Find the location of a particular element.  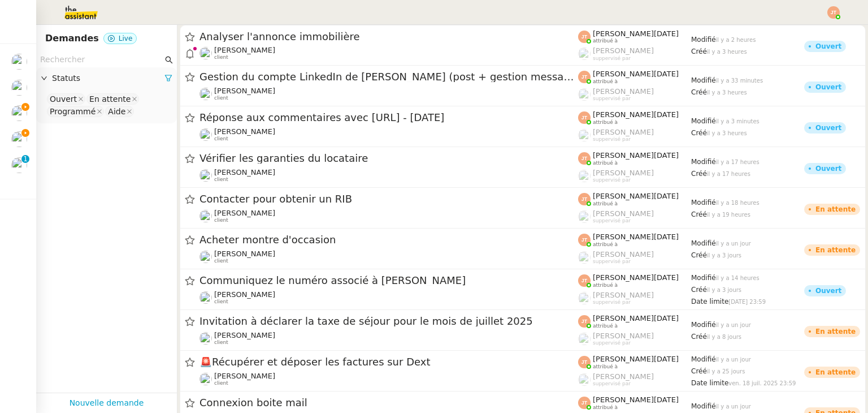

span: il y a 19 heures is located at coordinates (728, 214).